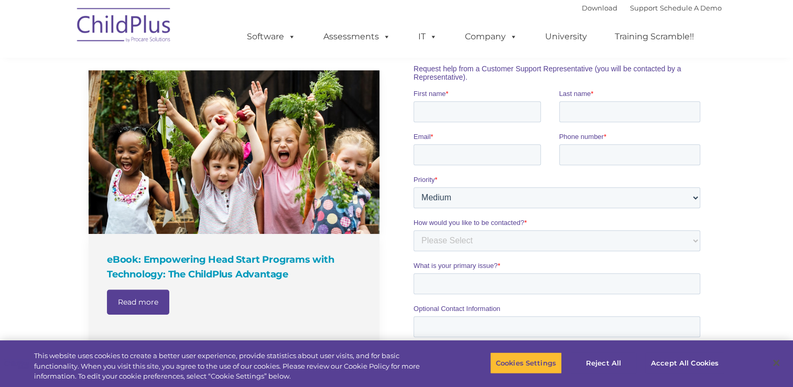 The height and width of the screenshot is (387, 793). I want to click on a: IT, so click(428, 37).